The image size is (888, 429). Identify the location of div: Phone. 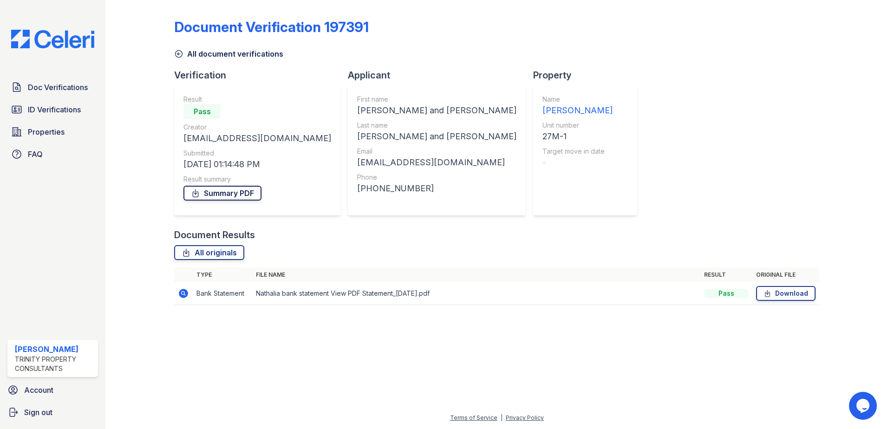
(436, 177).